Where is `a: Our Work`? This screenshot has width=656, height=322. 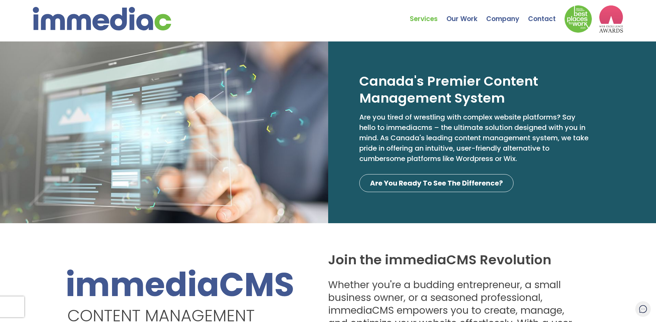
a: Our Work is located at coordinates (466, 14).